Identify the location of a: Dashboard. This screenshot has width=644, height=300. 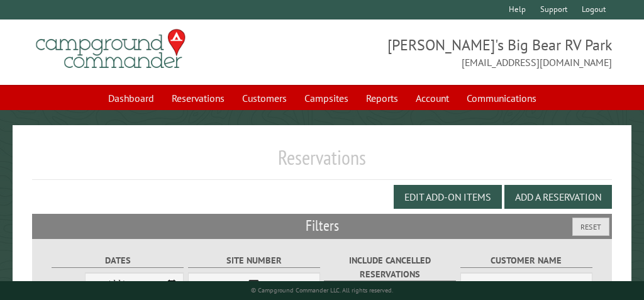
(131, 98).